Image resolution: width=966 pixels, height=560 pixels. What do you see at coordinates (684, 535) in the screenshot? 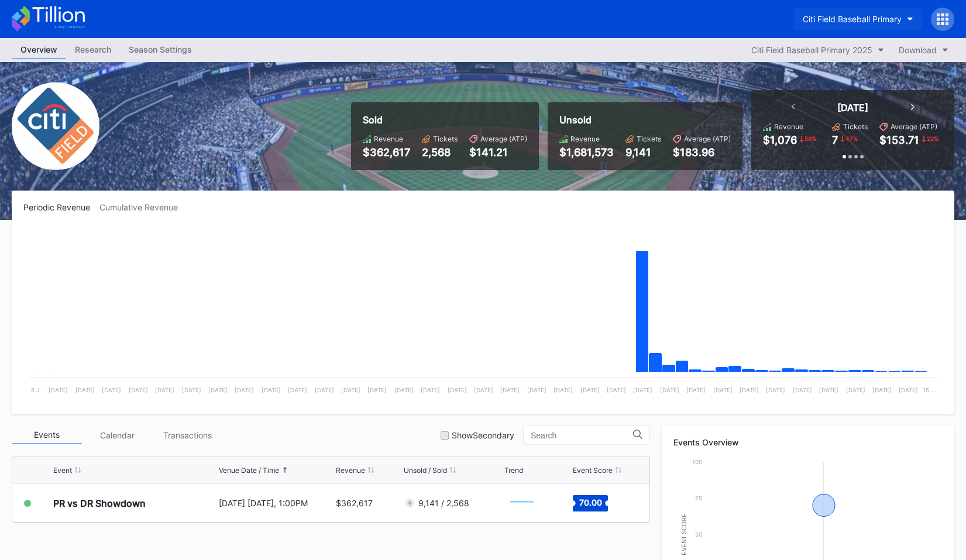
I see `text: Event Score` at bounding box center [684, 535].